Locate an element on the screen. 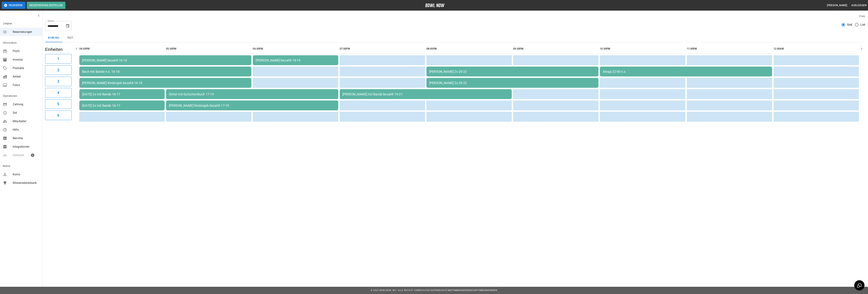 The width and height of the screenshot is (868, 294). table: sticky table is located at coordinates (469, 83).